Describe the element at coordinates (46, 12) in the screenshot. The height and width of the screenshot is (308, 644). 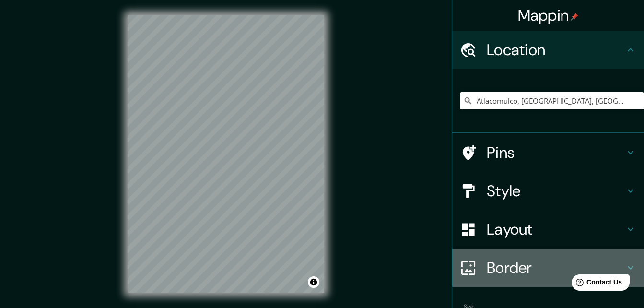
I see `span: Contact Us` at that location.